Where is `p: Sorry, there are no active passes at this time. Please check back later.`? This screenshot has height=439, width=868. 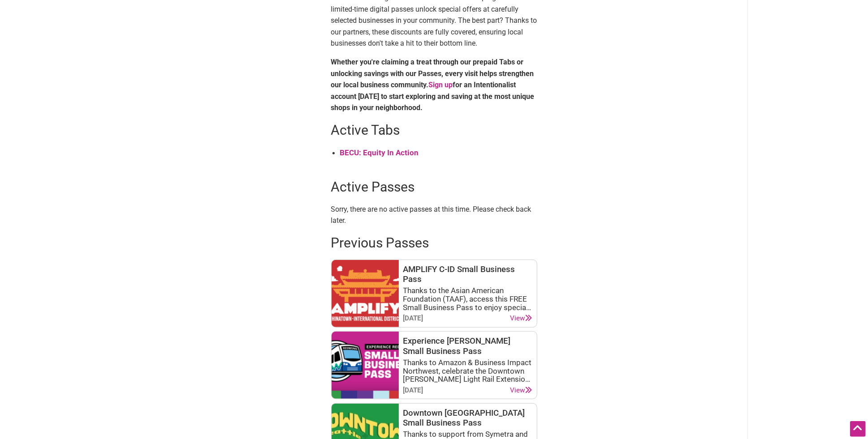
p: Sorry, there are no active passes at this time. Please check back later. is located at coordinates (434, 215).